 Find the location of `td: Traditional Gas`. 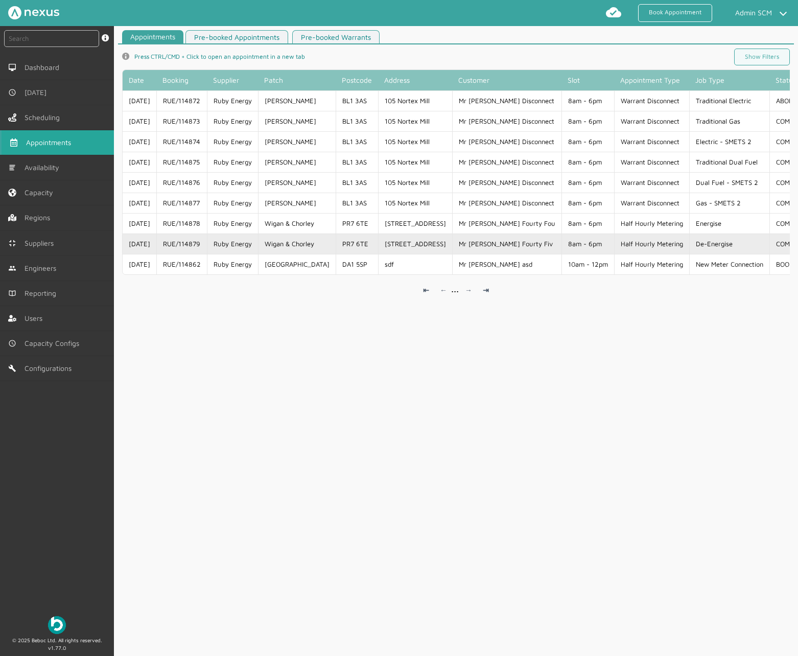

td: Traditional Gas is located at coordinates (729, 121).